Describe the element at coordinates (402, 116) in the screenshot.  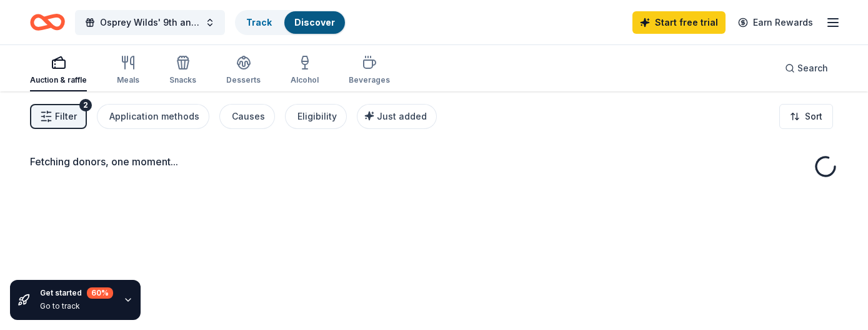
I see `span: Just added` at that location.